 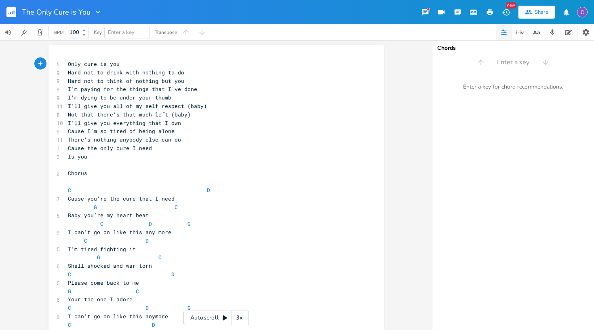 What do you see at coordinates (511, 5) in the screenshot?
I see `div: New` at bounding box center [511, 5].